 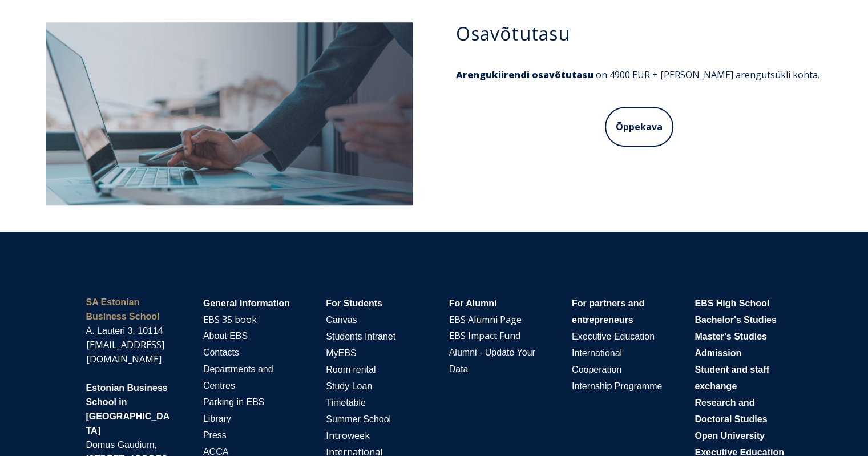 What do you see at coordinates (125, 330) in the screenshot?
I see `span: A. Lauteri 3, 10114` at bounding box center [125, 330].